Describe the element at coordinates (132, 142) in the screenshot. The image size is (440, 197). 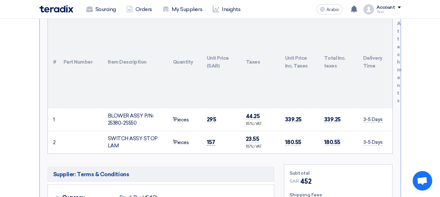
I see `font: SWITCH ASSY STOP LAM` at that location.